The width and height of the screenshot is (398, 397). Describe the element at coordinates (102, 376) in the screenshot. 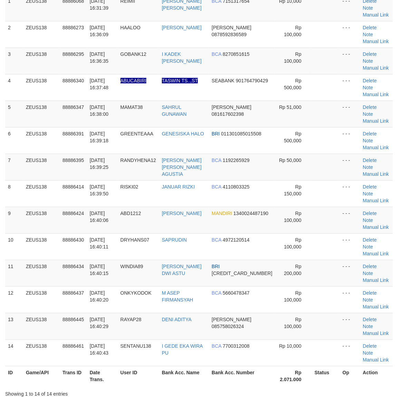

I see `th: Date Trans.` at that location.